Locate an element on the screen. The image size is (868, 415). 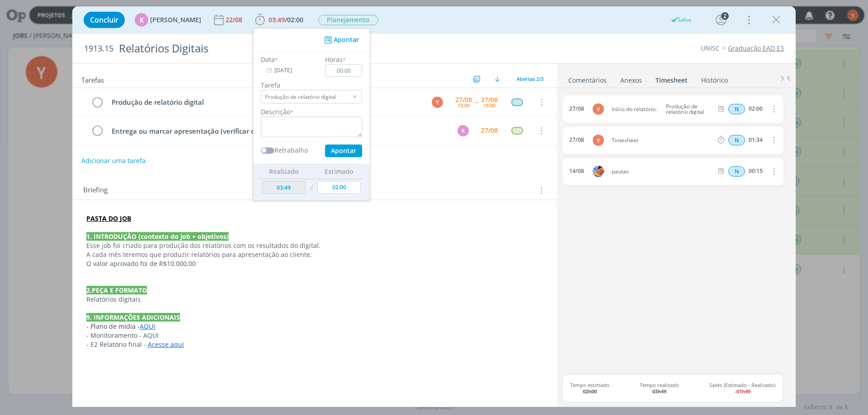
a: AQUI is located at coordinates (147, 326).